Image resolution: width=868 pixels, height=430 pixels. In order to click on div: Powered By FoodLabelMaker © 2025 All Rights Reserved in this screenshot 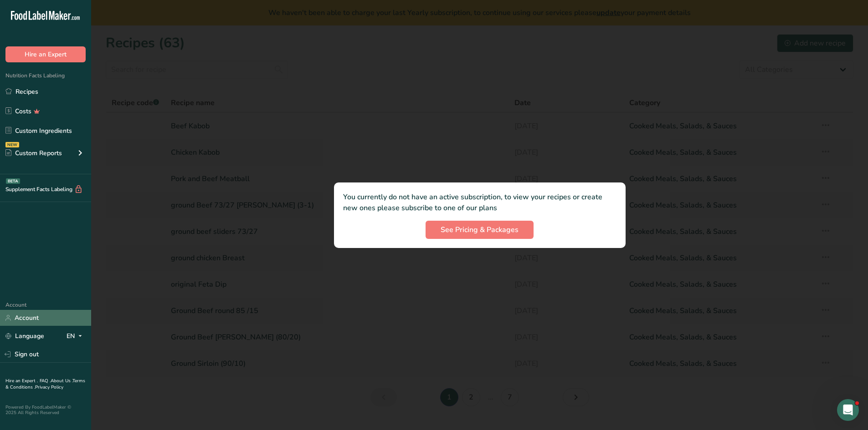, I will do `click(46, 410)`.